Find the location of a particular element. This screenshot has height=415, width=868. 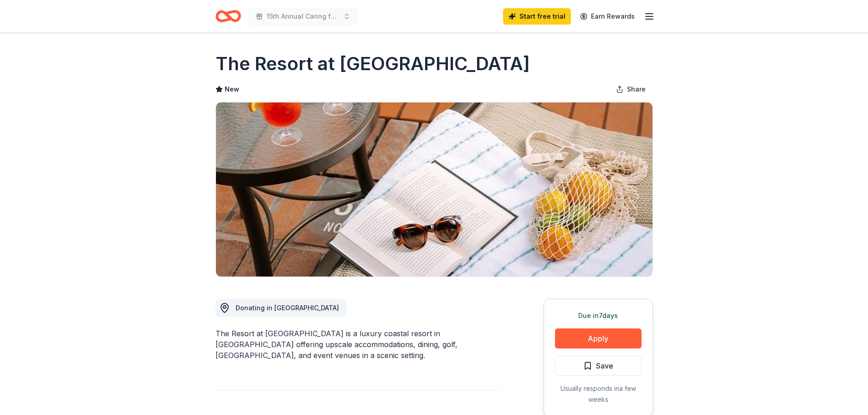

button: Share is located at coordinates (630, 89).